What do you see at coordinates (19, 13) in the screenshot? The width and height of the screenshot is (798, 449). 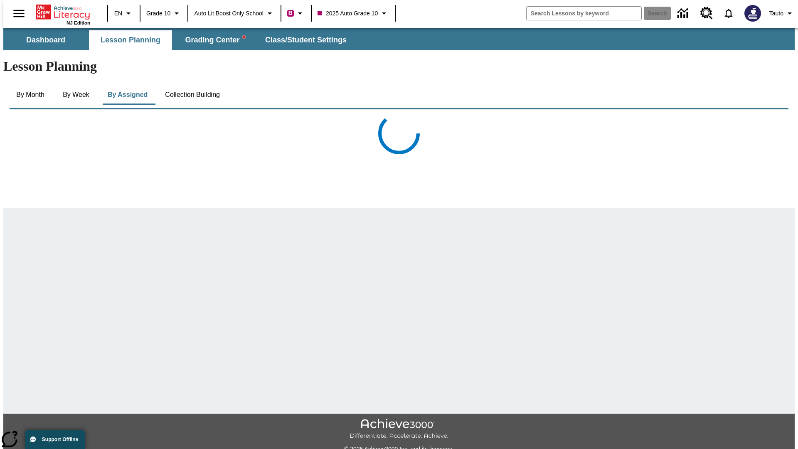 I see `button: Open side menu` at bounding box center [19, 13].